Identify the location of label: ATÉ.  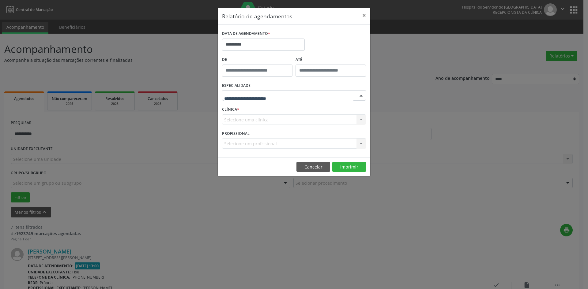
(331, 60).